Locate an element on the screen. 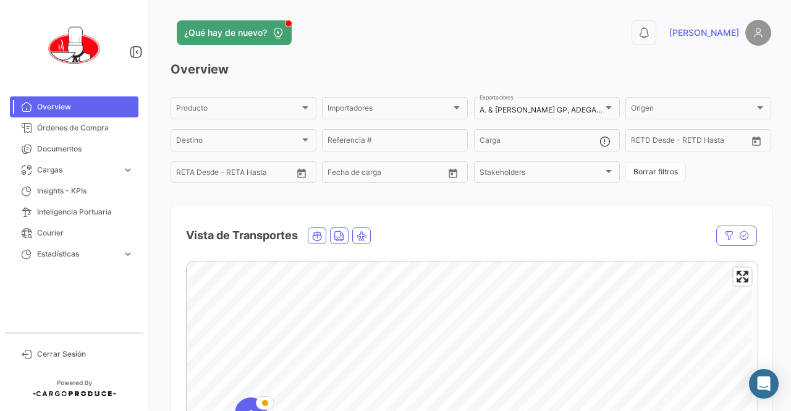  span: Estadísticas is located at coordinates (77, 254).